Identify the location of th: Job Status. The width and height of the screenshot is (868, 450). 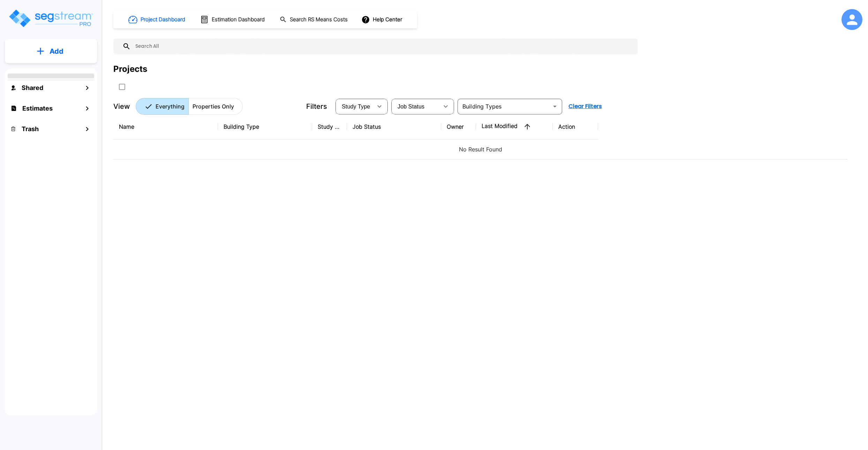
(394, 127).